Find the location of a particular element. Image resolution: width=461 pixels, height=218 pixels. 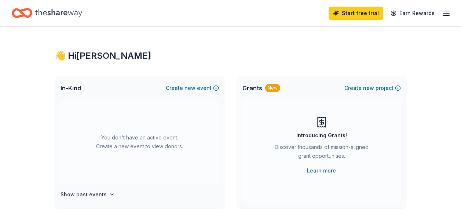

div: Introducing Grants! is located at coordinates (322, 135).